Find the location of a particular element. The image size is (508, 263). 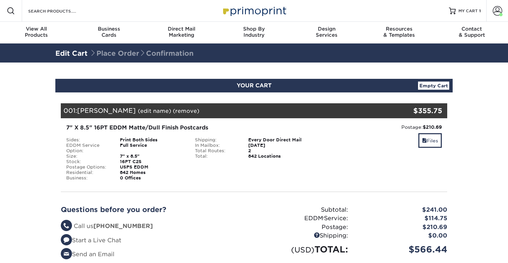

div: Total Routes: is located at coordinates (216, 151).